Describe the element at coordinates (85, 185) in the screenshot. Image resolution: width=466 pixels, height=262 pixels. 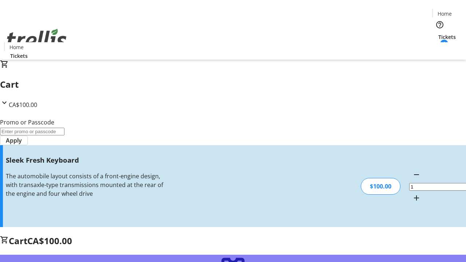
I see `div: The automobile layout consists of a front-engine design, with transaxle-type transmissions mounte...` at that location.